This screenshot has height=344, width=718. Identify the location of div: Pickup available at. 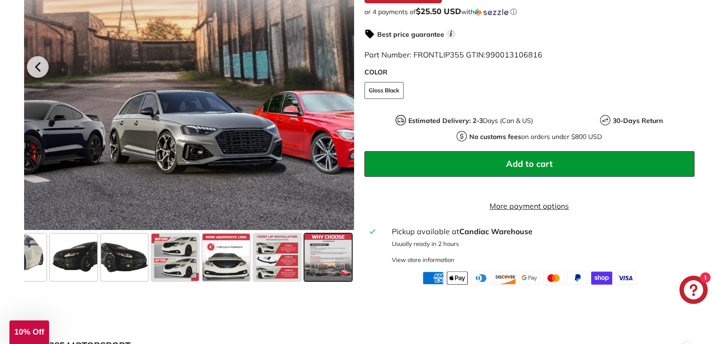
(539, 232).